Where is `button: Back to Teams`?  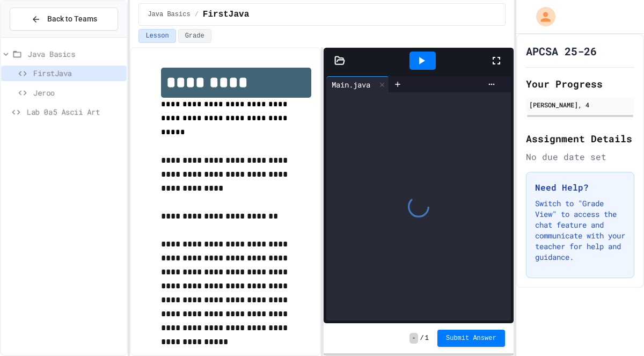 button: Back to Teams is located at coordinates (64, 19).